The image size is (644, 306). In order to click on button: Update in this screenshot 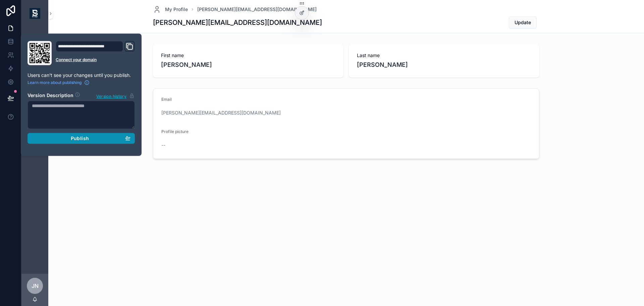, I will do `click(523, 22)`.